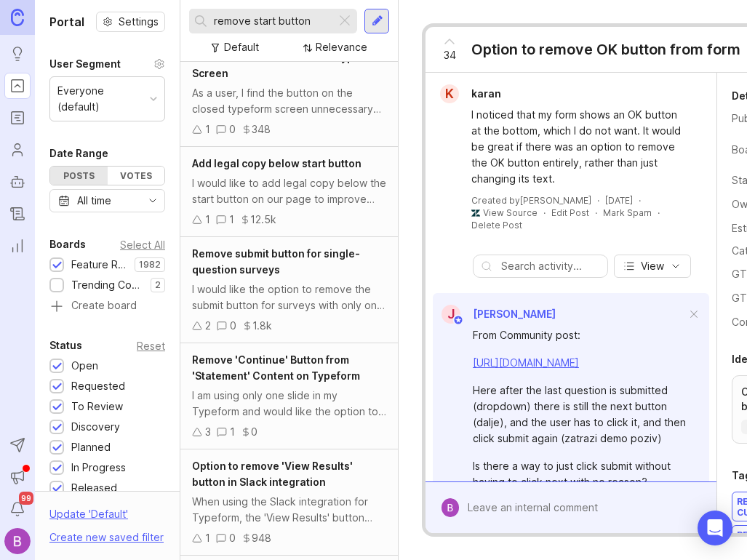  I want to click on div: I noticed that my form shows an OK button at the bottom, which I do not want. It would be great i..., so click(579, 147).